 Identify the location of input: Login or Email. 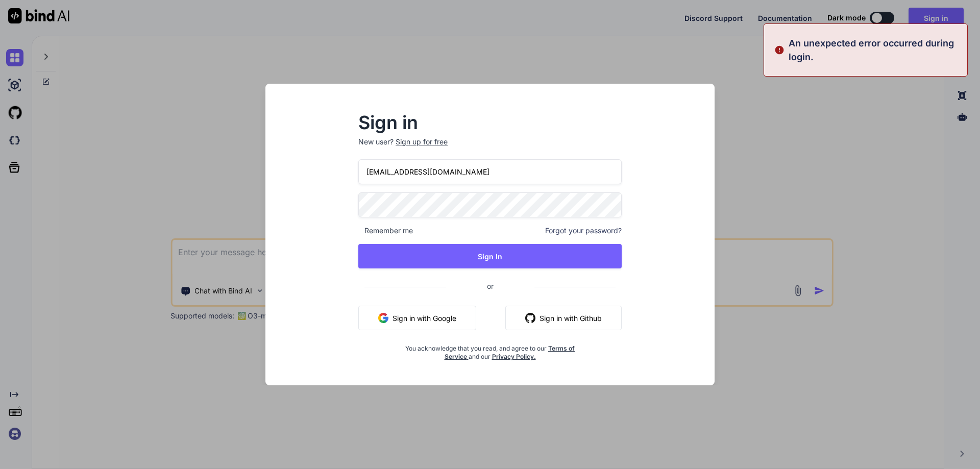
(490, 171).